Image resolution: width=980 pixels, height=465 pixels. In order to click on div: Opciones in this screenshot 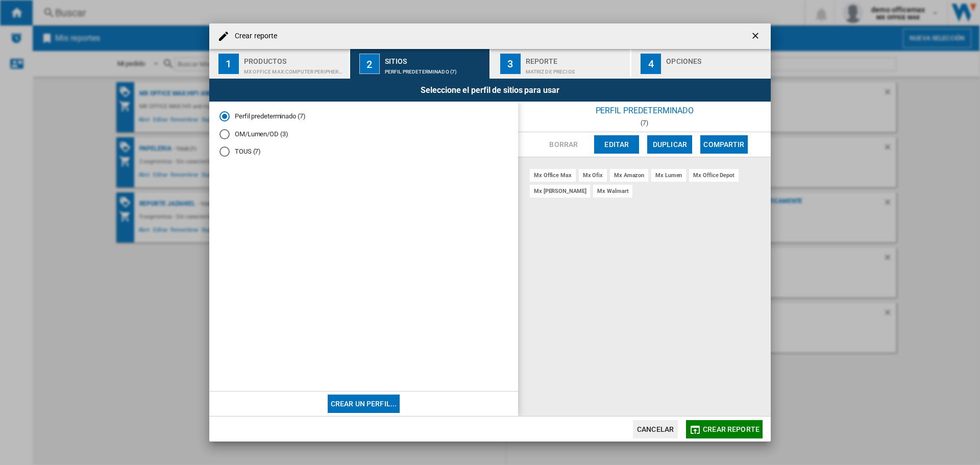, I will do `click(716, 58)`.